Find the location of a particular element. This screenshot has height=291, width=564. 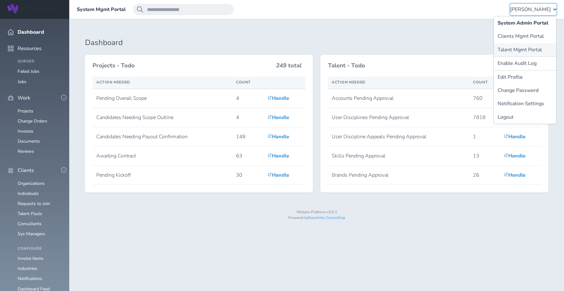

button: Enable Audit Log is located at coordinates (525, 63).